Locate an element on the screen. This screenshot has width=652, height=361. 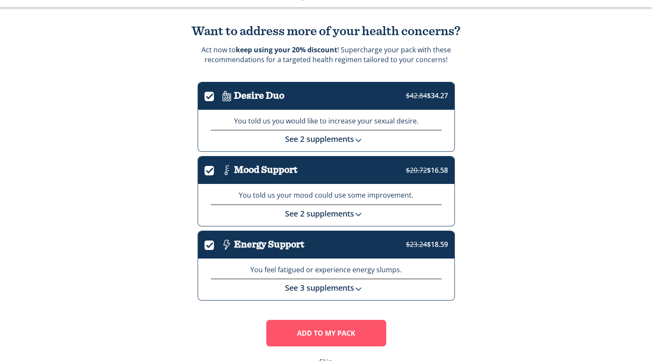
p: Act now to ! Supercharge your pack with these recommendations for a targeted health regimen tailo... is located at coordinates (326, 54).